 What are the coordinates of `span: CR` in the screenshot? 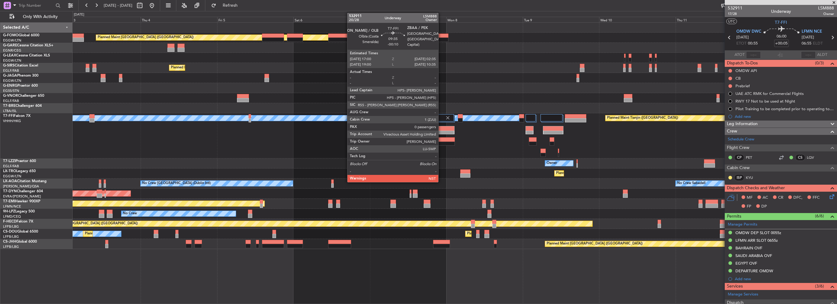 It's located at (781, 198).